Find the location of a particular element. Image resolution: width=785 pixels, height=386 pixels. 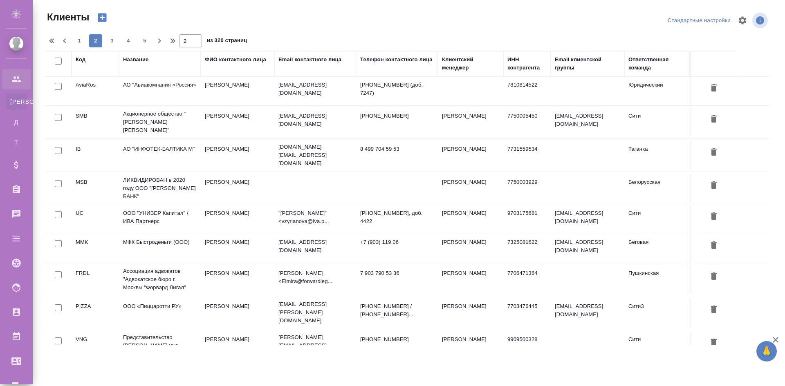

div: split button is located at coordinates (699, 20).